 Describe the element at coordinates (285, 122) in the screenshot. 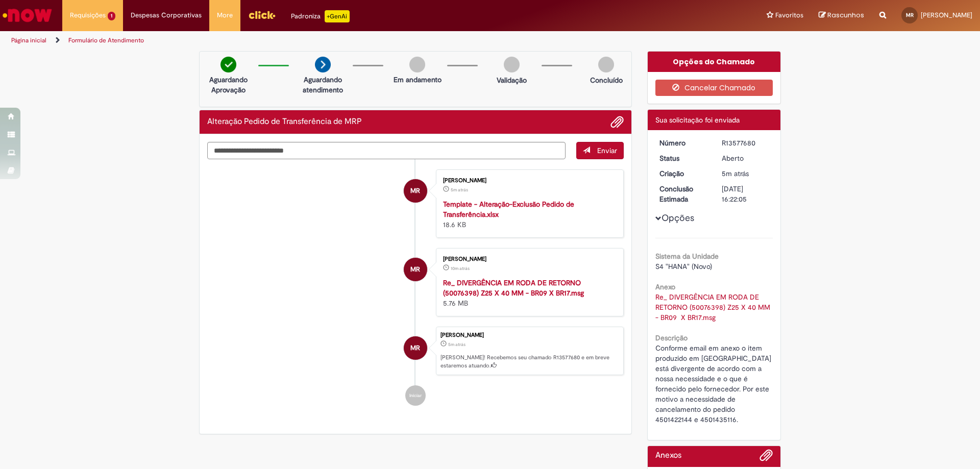

I see `h2: Alteração Pedido de Transferência de MRP Histórico de tíquete` at that location.